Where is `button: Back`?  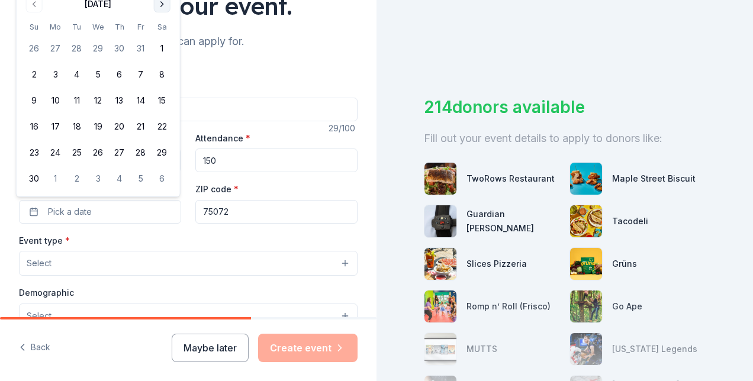
button: Back is located at coordinates (34, 348).